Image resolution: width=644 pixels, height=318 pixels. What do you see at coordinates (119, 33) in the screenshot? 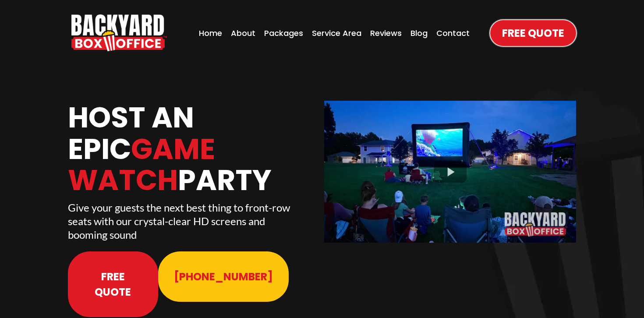
I see `a: https://www.backyardboxoffice.com` at bounding box center [119, 33].